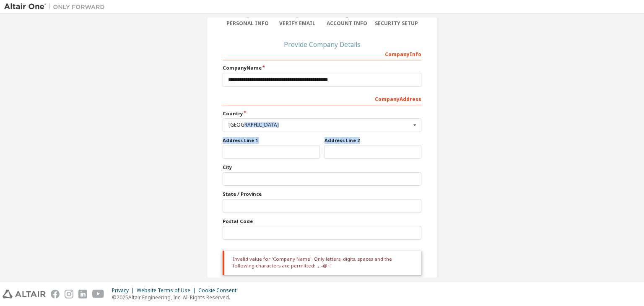 The image size is (644, 306). Describe the element at coordinates (55, 293) in the screenshot. I see `img: facebook.svg` at that location.